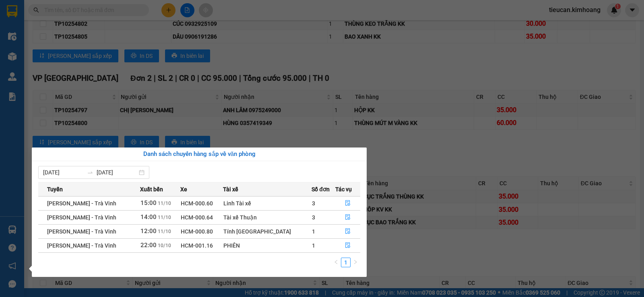  Describe the element at coordinates (267, 246) in the screenshot. I see `div: PHIÊN` at that location.